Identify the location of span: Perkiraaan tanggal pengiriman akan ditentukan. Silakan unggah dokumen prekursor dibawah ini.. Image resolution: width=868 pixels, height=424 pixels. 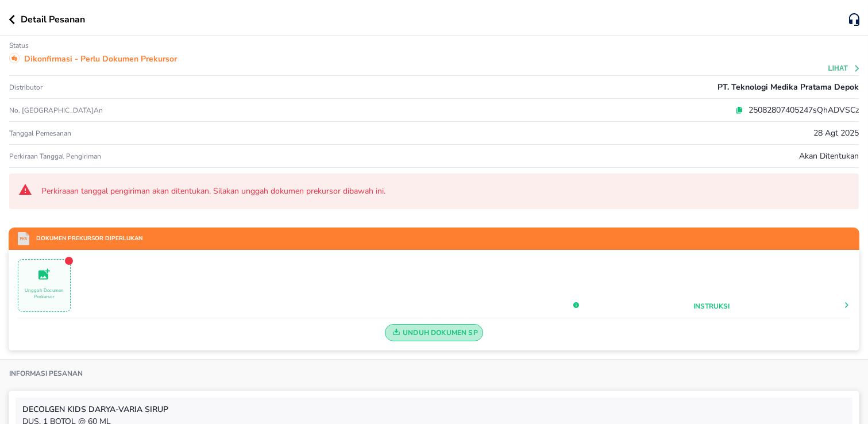
(445, 192).